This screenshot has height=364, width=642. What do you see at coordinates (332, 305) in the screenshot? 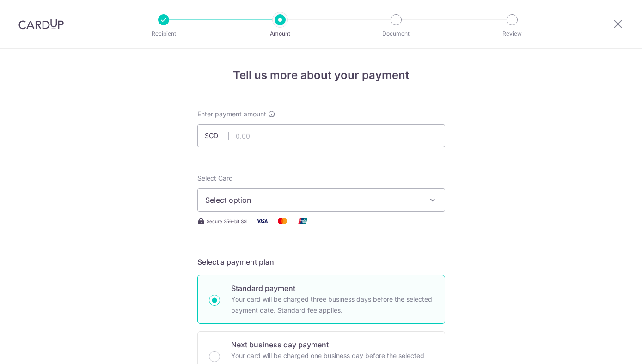
I see `p: Your card will be charged three business days before the selected payment date. Standard fee appl...` at bounding box center [332, 305].